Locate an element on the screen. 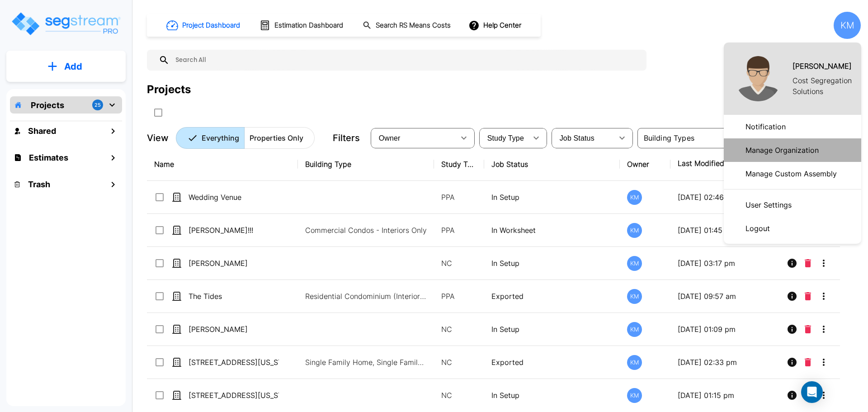 This screenshot has height=412, width=868. p: Manage Organization is located at coordinates (782, 150).